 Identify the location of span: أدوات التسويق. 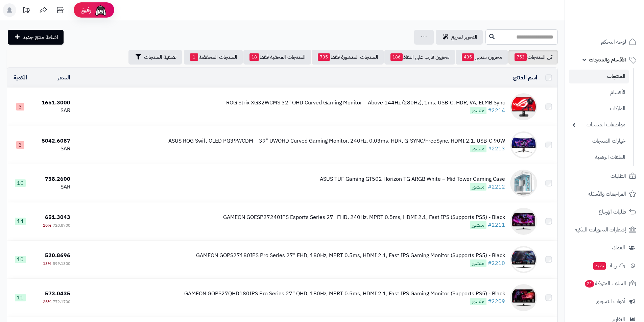
(610, 301).